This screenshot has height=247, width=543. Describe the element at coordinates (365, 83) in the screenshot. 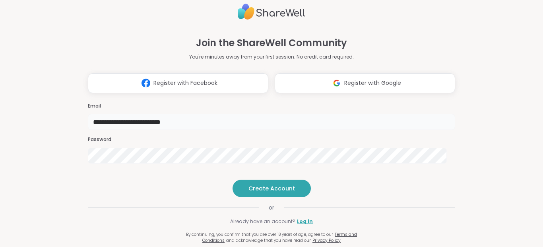

I see `button: Register with Google` at that location.